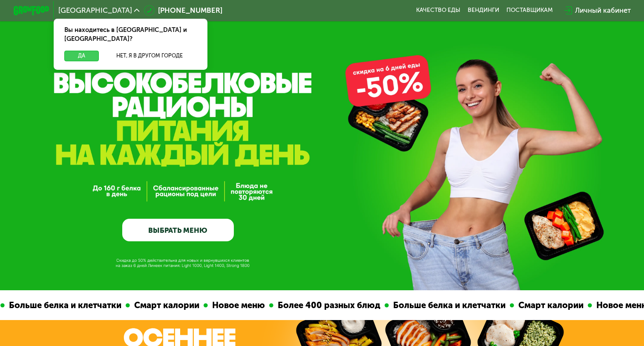 The width and height of the screenshot is (644, 346). Describe the element at coordinates (178, 230) in the screenshot. I see `a: ВЫБРАТЬ МЕНЮ` at that location.